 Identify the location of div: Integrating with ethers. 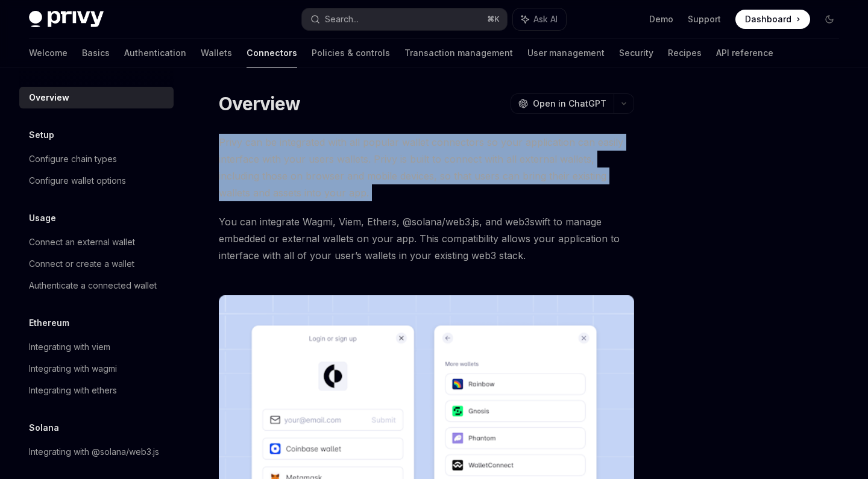
(73, 391).